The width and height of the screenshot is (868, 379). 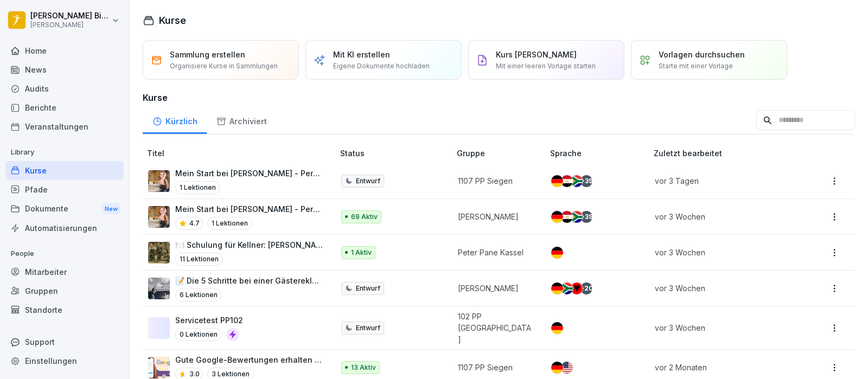 What do you see at coordinates (64, 70) in the screenshot?
I see `a: News` at bounding box center [64, 70].